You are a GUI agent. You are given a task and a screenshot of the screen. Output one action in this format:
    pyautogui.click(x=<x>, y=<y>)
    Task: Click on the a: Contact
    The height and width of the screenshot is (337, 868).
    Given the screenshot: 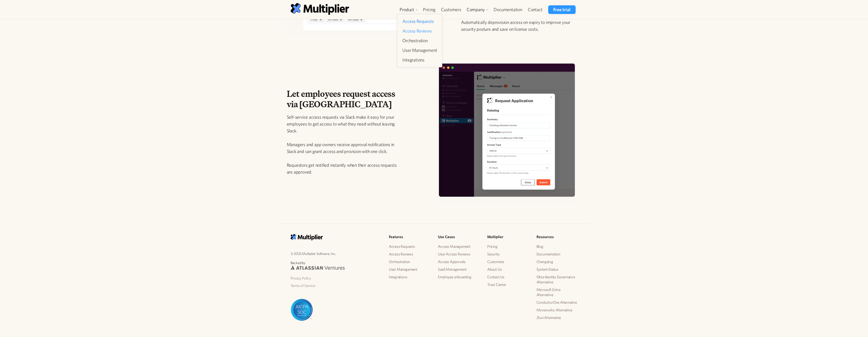 What is the action you would take?
    pyautogui.click(x=535, y=9)
    